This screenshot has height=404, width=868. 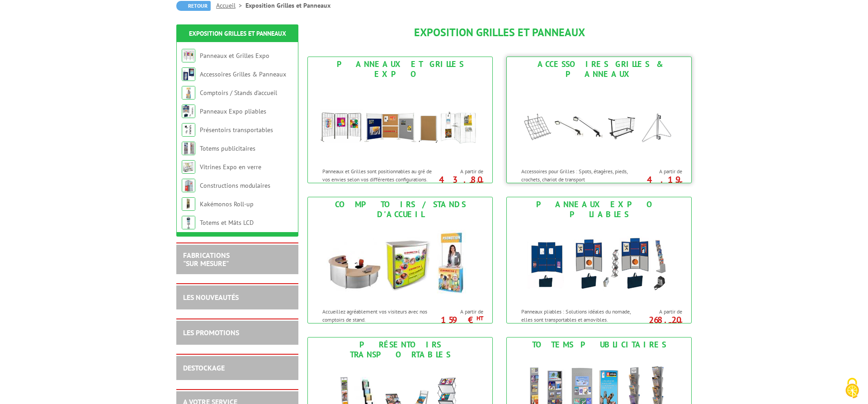 What do you see at coordinates (233, 111) in the screenshot?
I see `a: Panneaux Expo pliables` at bounding box center [233, 111].